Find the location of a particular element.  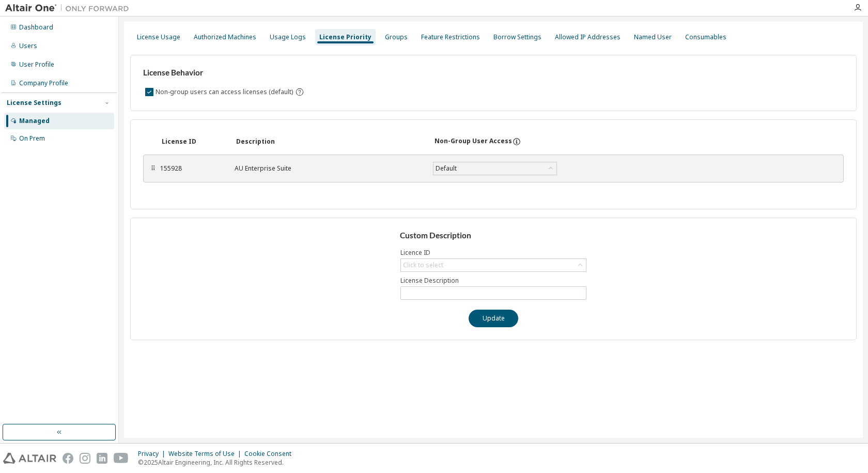

div: 155928 is located at coordinates (191, 168).